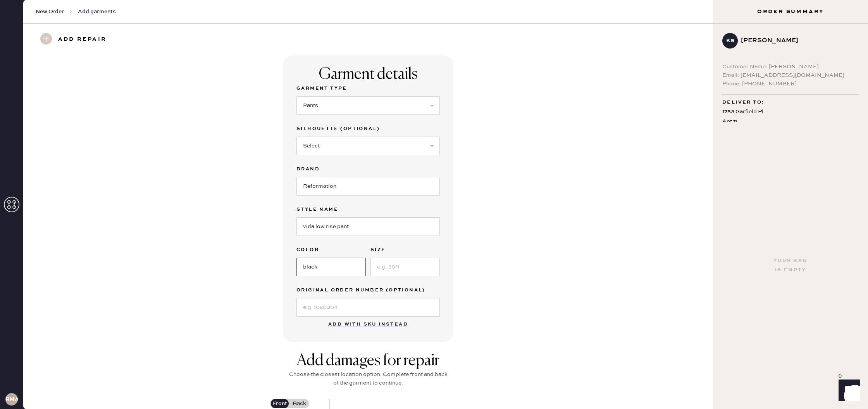 Image resolution: width=868 pixels, height=409 pixels. I want to click on label: Size, so click(405, 250).